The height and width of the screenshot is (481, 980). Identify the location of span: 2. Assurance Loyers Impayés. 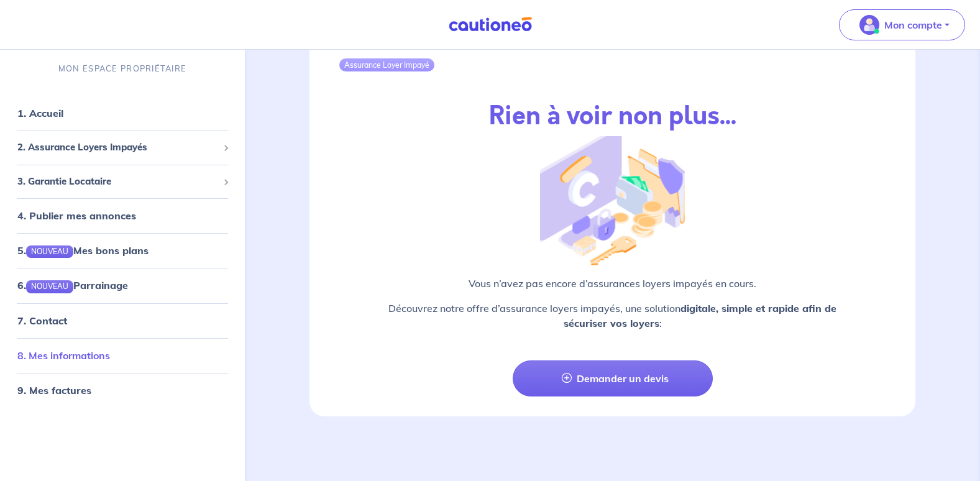
(117, 148).